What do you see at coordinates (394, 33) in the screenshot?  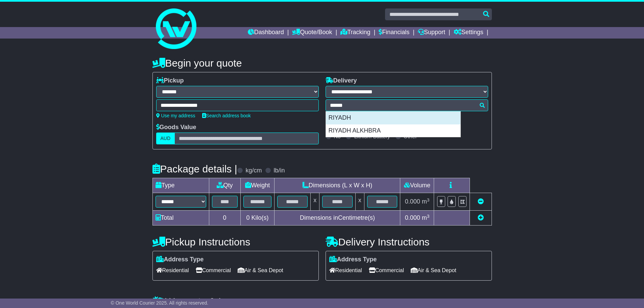 I see `a: Financials` at bounding box center [394, 33].